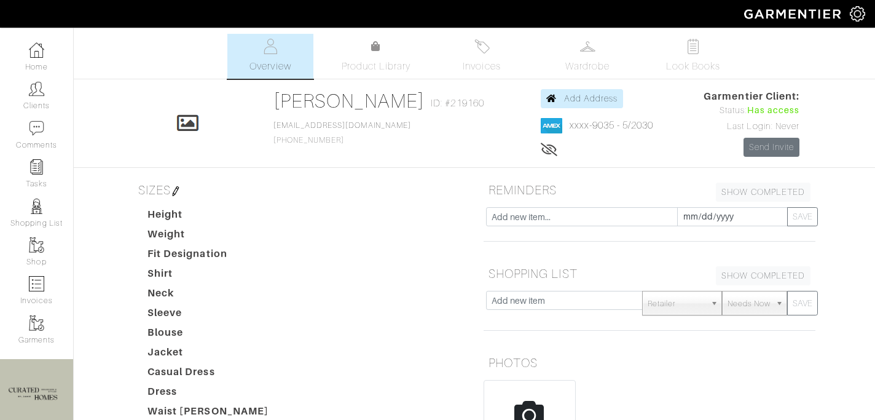  What do you see at coordinates (208, 295) in the screenshot?
I see `dt: Neck` at bounding box center [208, 295].